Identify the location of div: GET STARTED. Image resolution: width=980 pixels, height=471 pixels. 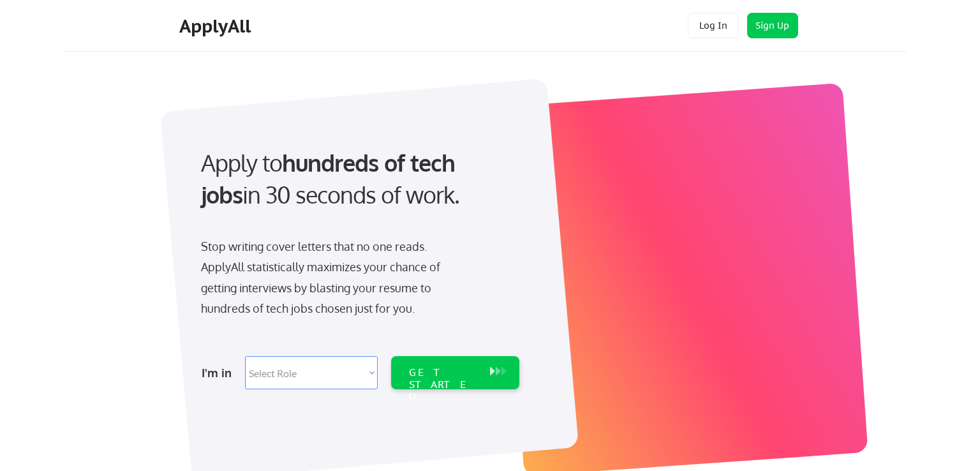
(443, 384).